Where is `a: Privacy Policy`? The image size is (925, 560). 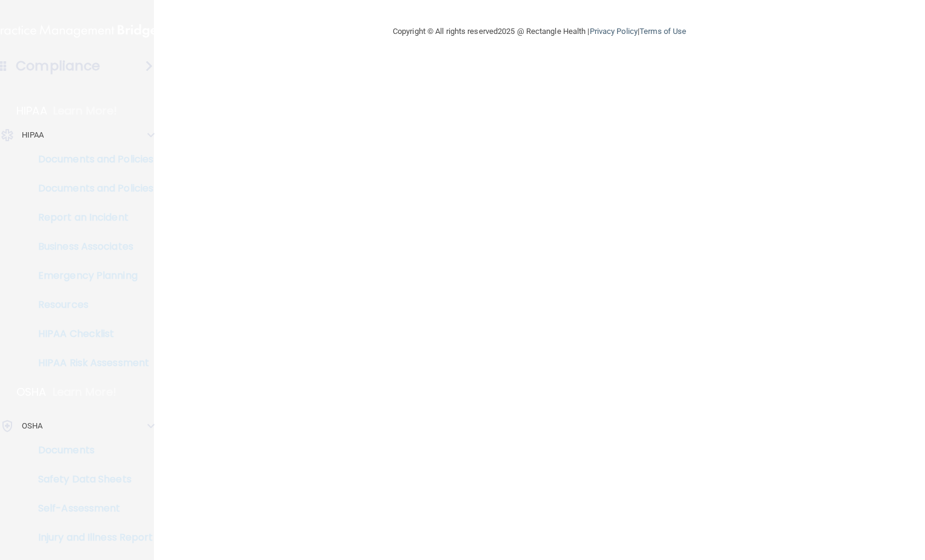
a: Privacy Policy is located at coordinates (614, 31).